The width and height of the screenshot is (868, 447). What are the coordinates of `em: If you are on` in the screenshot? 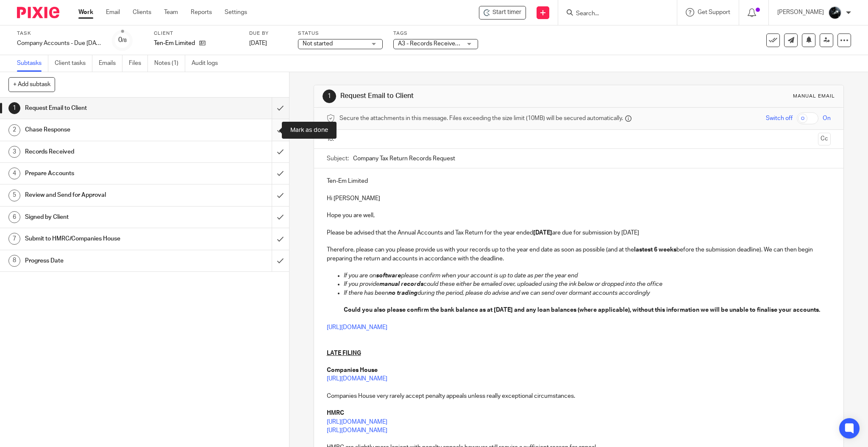 It's located at (360, 275).